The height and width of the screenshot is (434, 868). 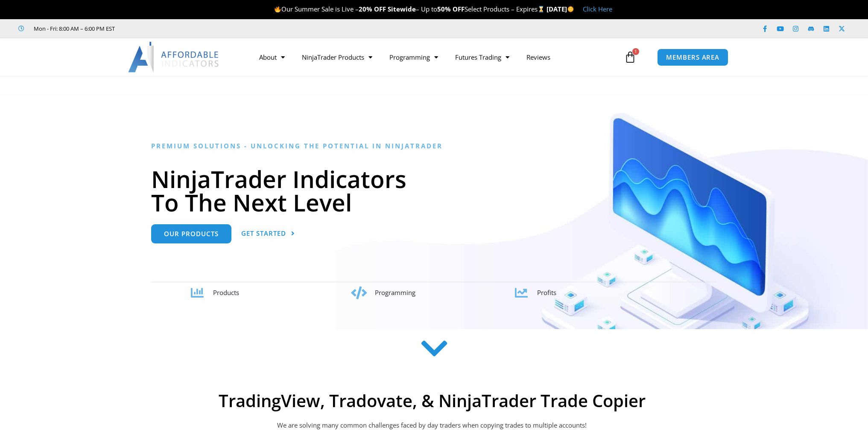 I want to click on span: 1, so click(x=635, y=51).